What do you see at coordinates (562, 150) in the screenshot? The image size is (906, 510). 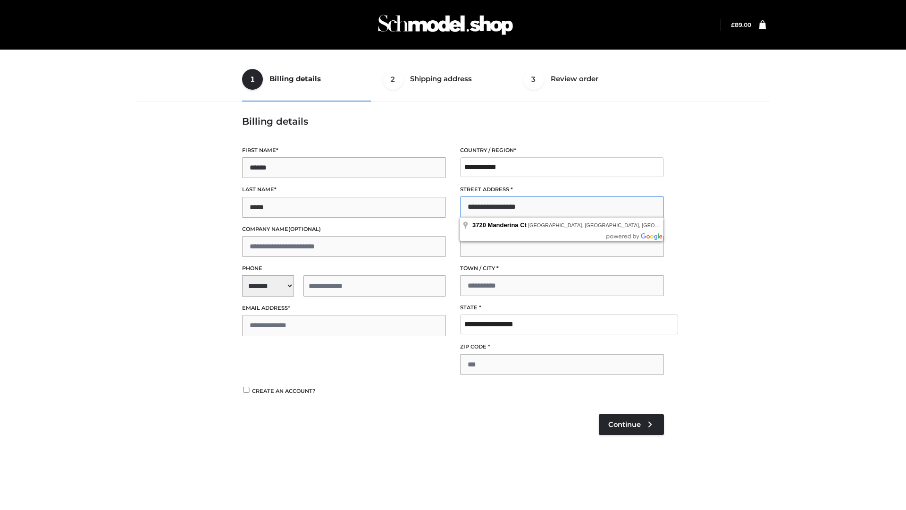 I see `label: Country / Region` at bounding box center [562, 150].